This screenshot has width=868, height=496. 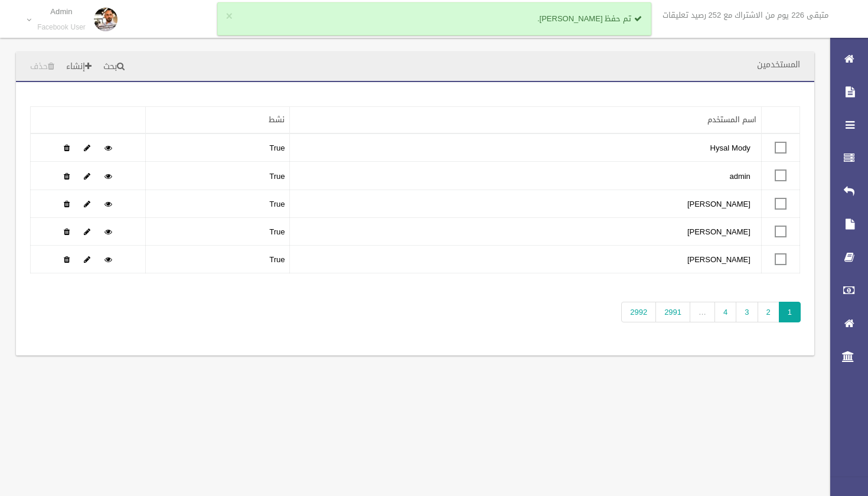 I want to click on span: 1, so click(x=789, y=312).